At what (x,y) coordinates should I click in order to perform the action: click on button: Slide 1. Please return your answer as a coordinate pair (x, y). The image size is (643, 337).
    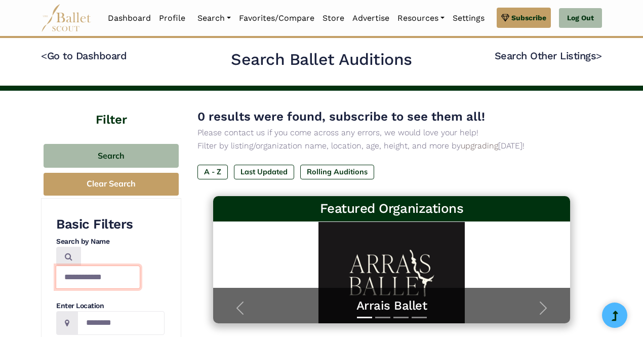
    Looking at the image, I should click on (365, 317).